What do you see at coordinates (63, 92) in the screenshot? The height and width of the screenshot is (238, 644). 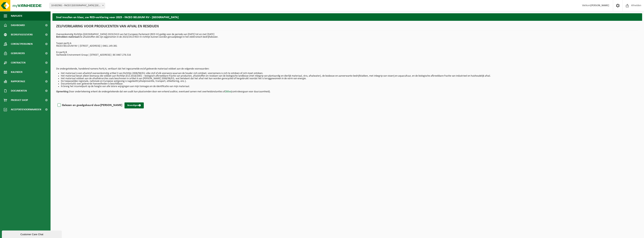 I see `strong: Opmerking:` at bounding box center [63, 92].